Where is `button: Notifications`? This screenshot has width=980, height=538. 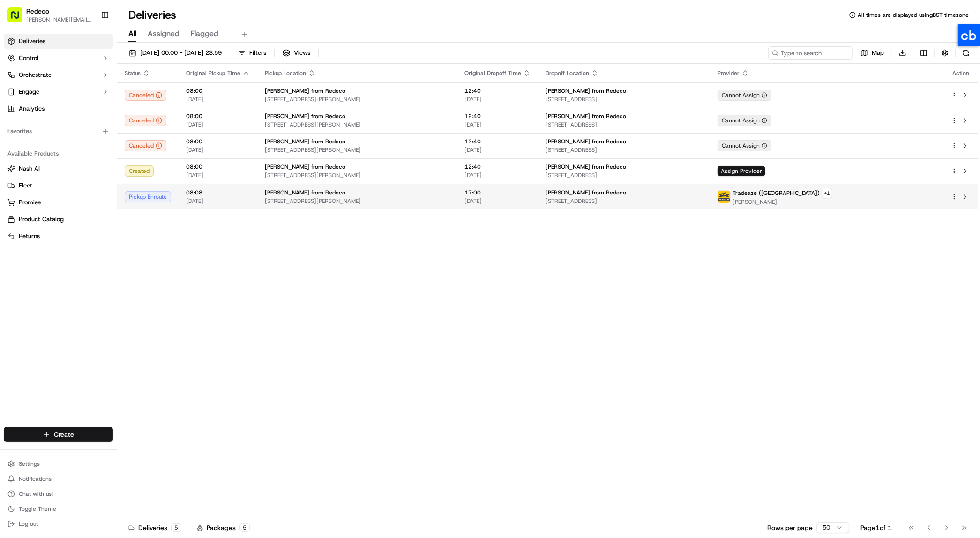
button: Notifications is located at coordinates (58, 479).